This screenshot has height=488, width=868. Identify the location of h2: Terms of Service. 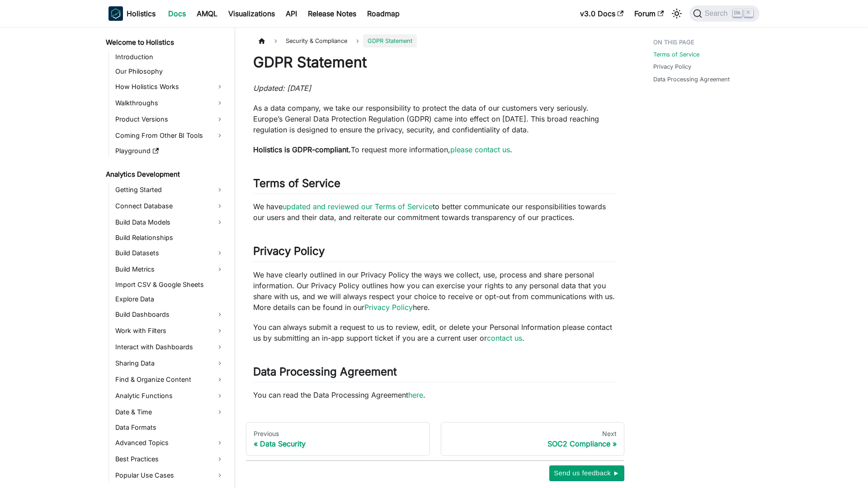
(435, 185).